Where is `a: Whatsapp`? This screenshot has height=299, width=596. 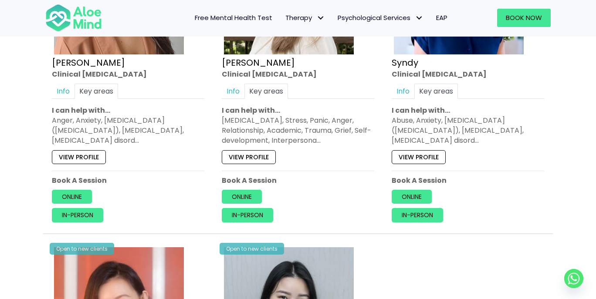
a: Whatsapp is located at coordinates (573, 279).